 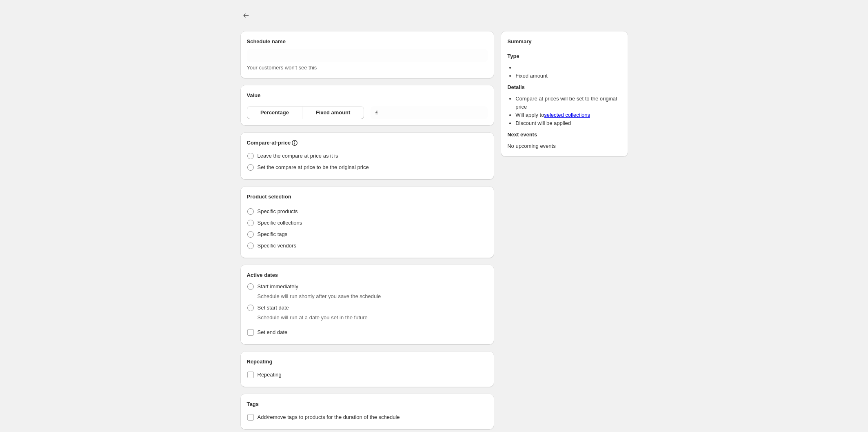 What do you see at coordinates (275, 113) in the screenshot?
I see `span: Percentage` at bounding box center [275, 113].